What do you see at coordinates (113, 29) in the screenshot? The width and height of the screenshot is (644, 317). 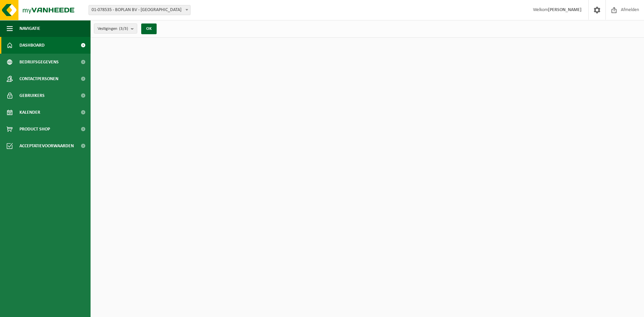 I see `span: Vestigingen` at bounding box center [113, 29].